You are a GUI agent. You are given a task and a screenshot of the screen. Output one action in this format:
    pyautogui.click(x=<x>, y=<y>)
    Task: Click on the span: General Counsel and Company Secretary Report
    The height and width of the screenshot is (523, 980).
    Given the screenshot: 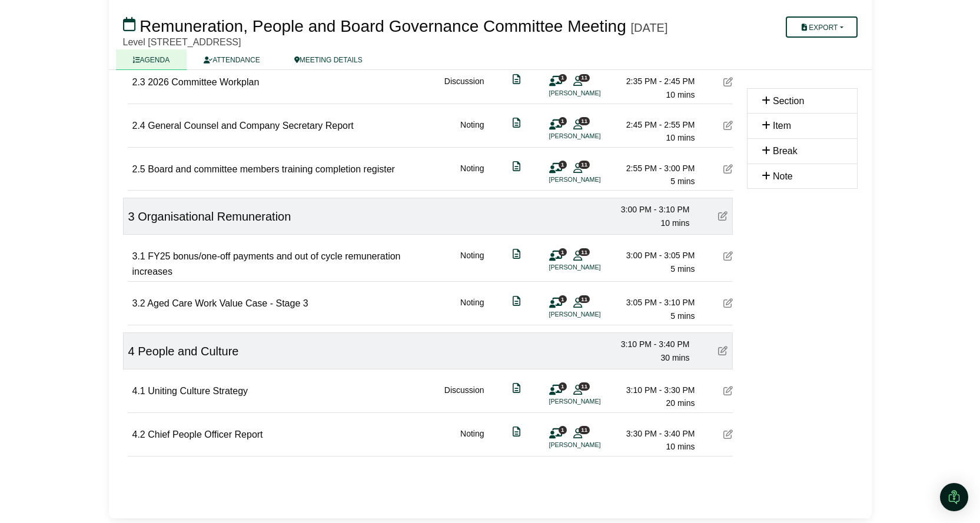 What is the action you would take?
    pyautogui.click(x=251, y=125)
    